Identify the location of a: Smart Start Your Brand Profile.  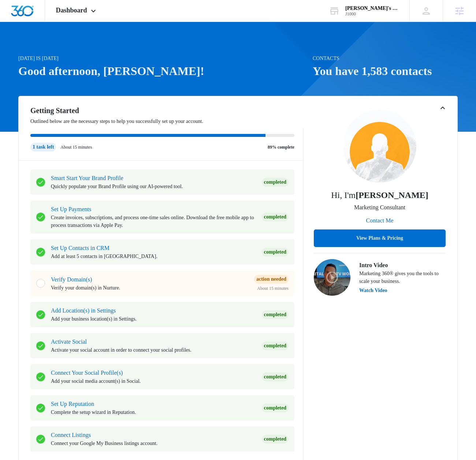
(87, 178).